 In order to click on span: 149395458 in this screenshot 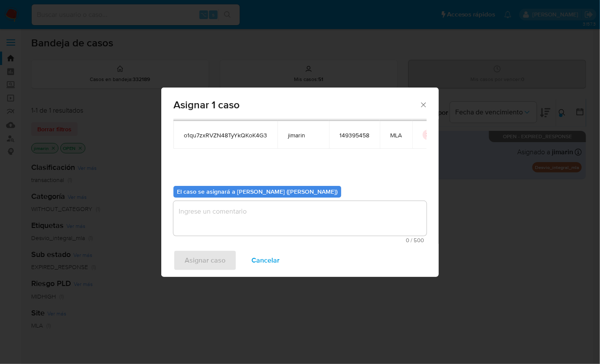, I will do `click(354, 135)`.